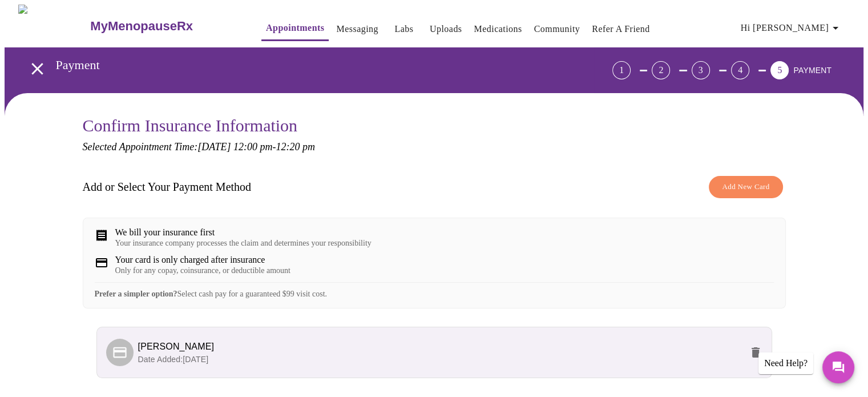 This screenshot has height=397, width=868. I want to click on div: 3, so click(701, 70).